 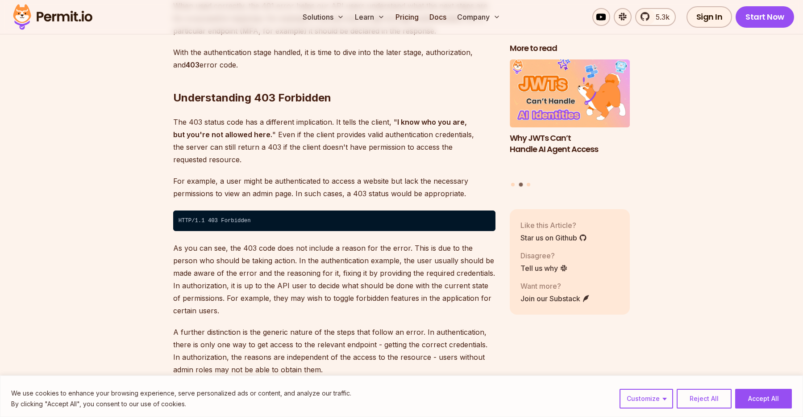 I want to click on a: Star us on Github, so click(x=554, y=237).